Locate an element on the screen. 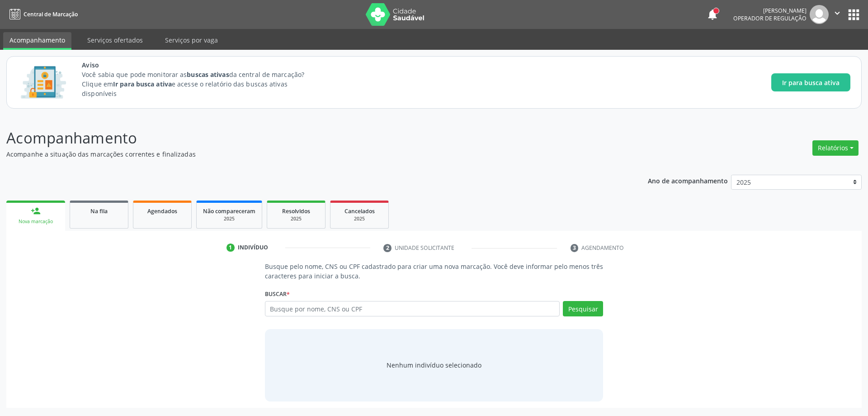 This screenshot has height=416, width=868. a: Central de Marcação is located at coordinates (42, 14).